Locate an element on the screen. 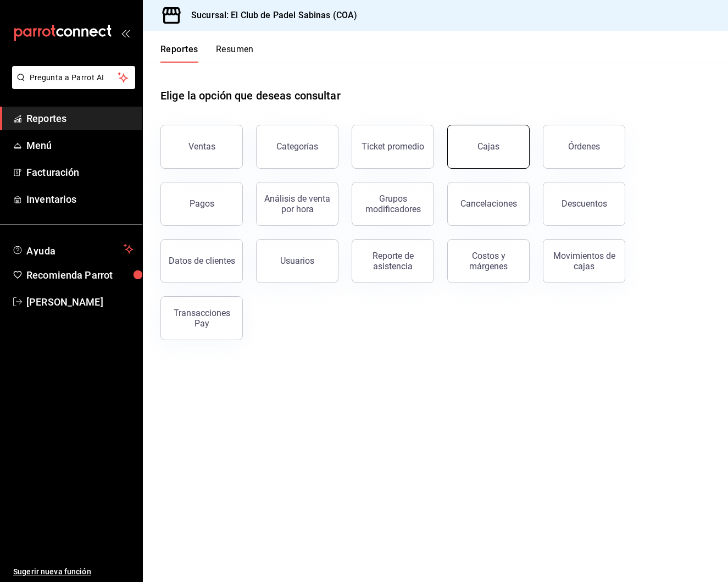 The width and height of the screenshot is (728, 582). button: Ventas is located at coordinates (201, 147).